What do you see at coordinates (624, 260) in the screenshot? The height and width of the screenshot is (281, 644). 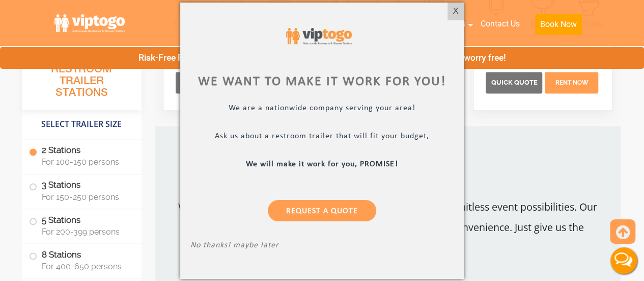 I see `button: Live Chat` at bounding box center [624, 260].